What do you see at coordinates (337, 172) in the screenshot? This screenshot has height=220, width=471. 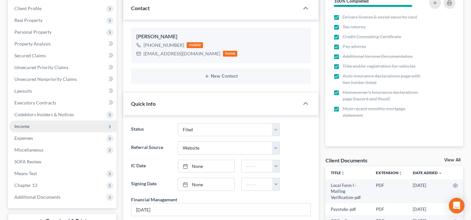 I see `a: Titleunfold_more` at bounding box center [337, 172].